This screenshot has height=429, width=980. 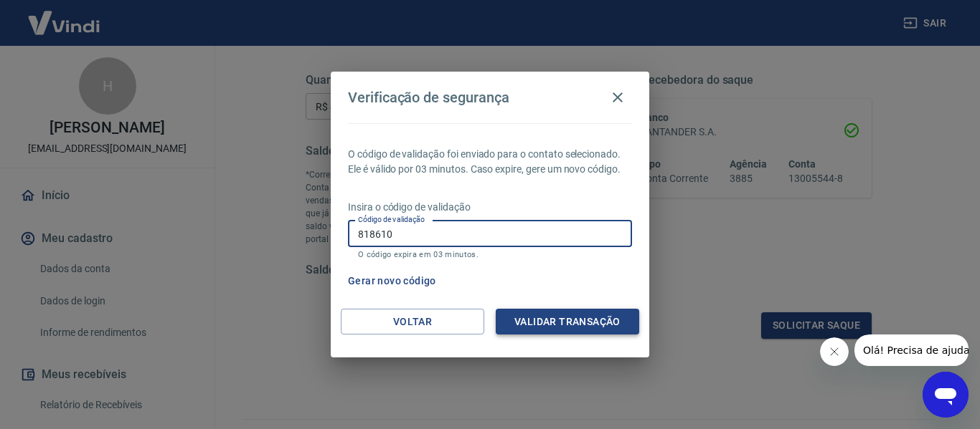 I want to click on h4: Verificação de segurança, so click(x=429, y=98).